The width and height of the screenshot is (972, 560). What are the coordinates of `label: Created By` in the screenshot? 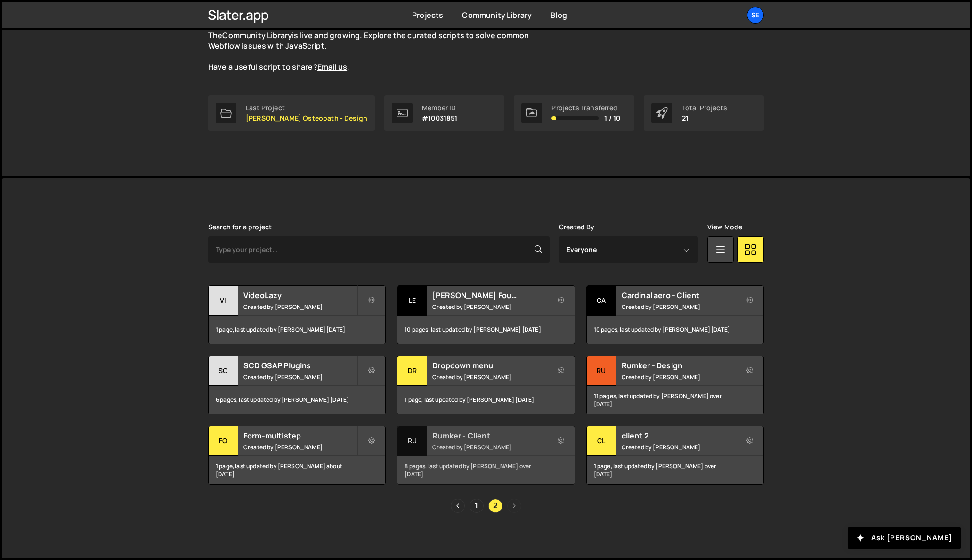 It's located at (577, 227).